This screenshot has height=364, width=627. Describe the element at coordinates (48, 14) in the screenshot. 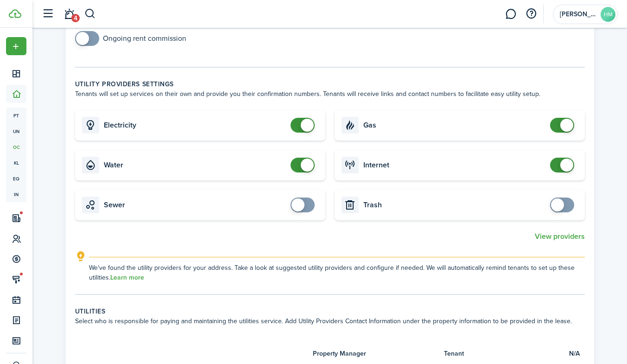

I see `button: Open sidebar` at that location.